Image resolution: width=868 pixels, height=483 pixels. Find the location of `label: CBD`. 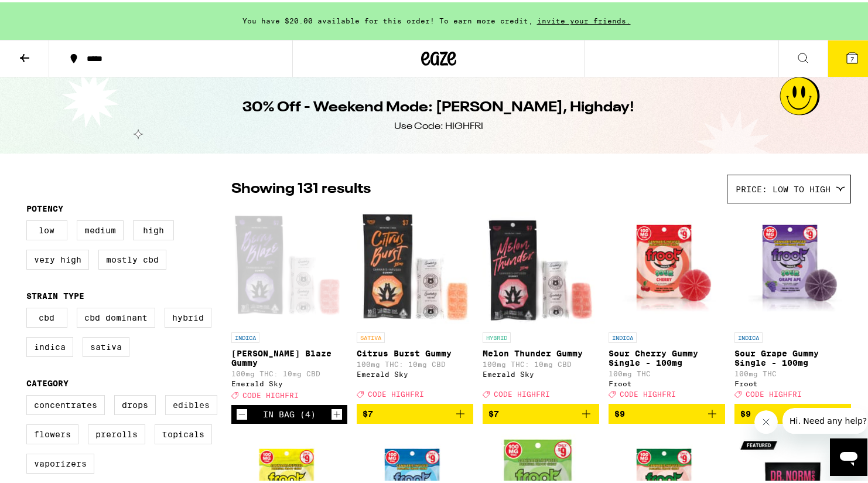

label: CBD is located at coordinates (47, 315).